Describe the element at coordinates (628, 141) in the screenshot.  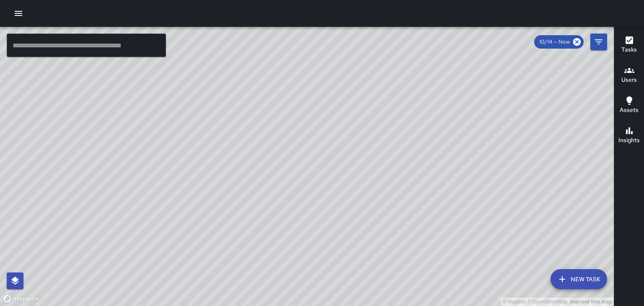
I see `h6: Insights` at that location.